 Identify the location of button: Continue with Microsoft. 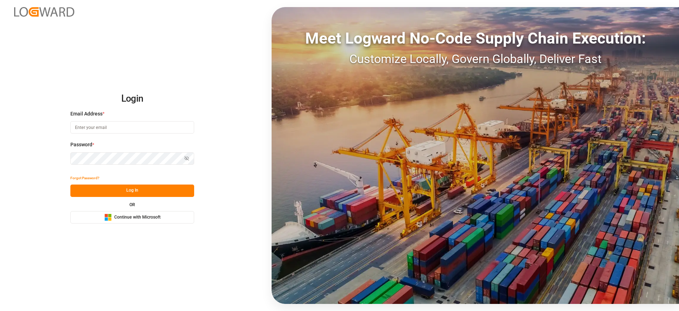
(132, 217).